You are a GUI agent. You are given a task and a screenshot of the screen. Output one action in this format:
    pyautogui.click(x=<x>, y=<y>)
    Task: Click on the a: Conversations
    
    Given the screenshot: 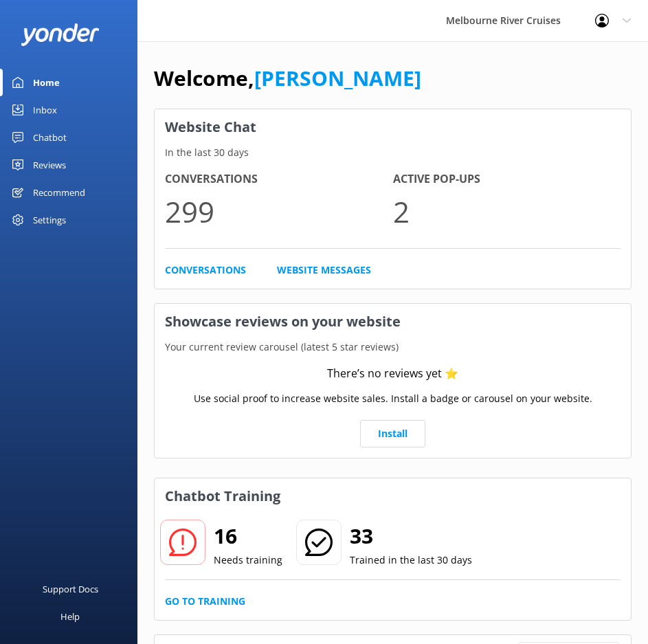 What is the action you would take?
    pyautogui.click(x=205, y=270)
    